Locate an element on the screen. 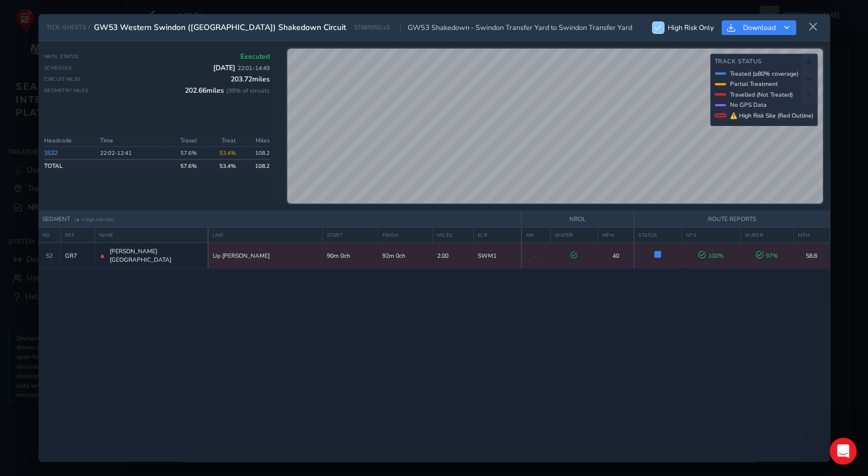 This screenshot has width=868, height=476. td: SWM1 is located at coordinates (497, 255).